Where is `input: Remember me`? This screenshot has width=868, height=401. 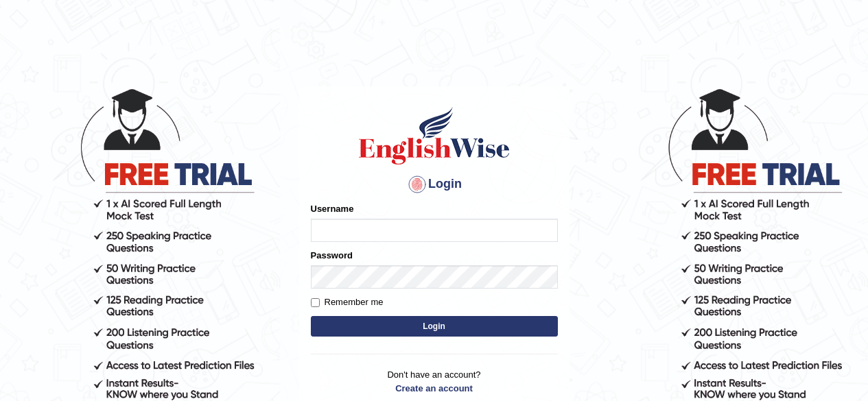 input: Remember me is located at coordinates (315, 302).